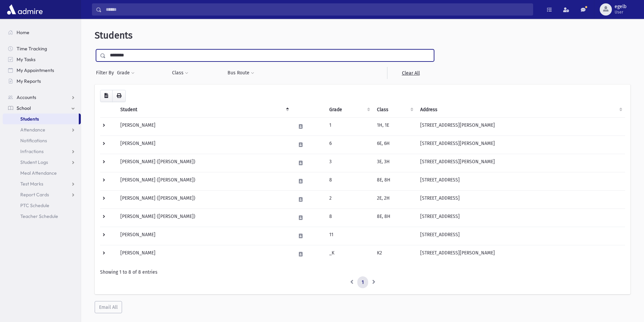  Describe the element at coordinates (42, 60) in the screenshot. I see `a: My Tasks` at that location.